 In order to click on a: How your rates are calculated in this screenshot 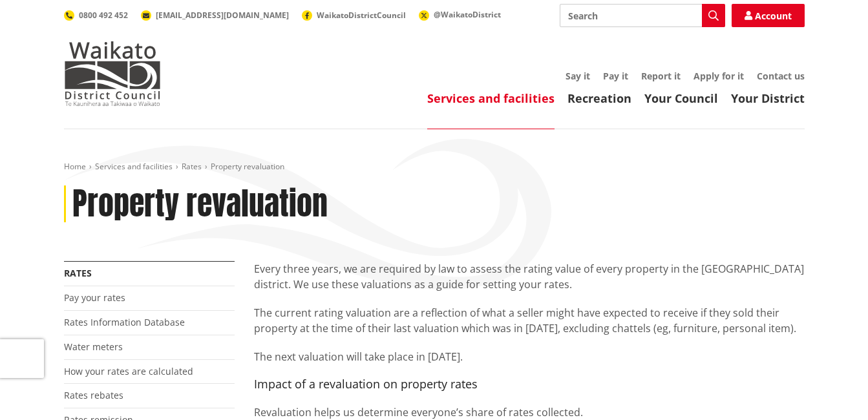, I will do `click(129, 371)`.